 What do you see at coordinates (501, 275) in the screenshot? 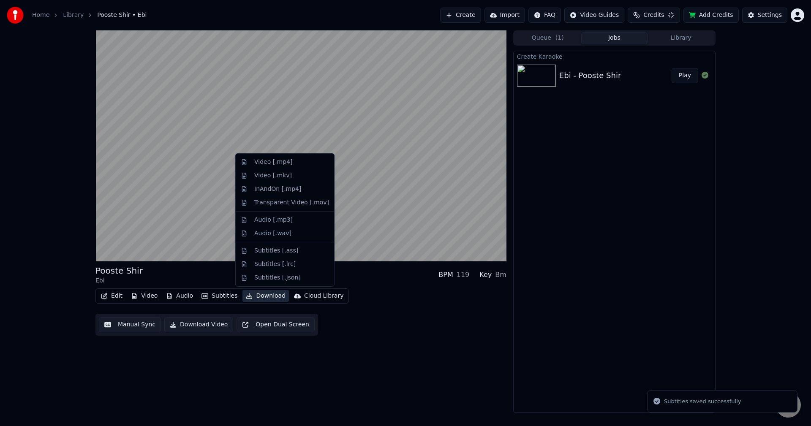
I see `div: Bm` at bounding box center [501, 275].